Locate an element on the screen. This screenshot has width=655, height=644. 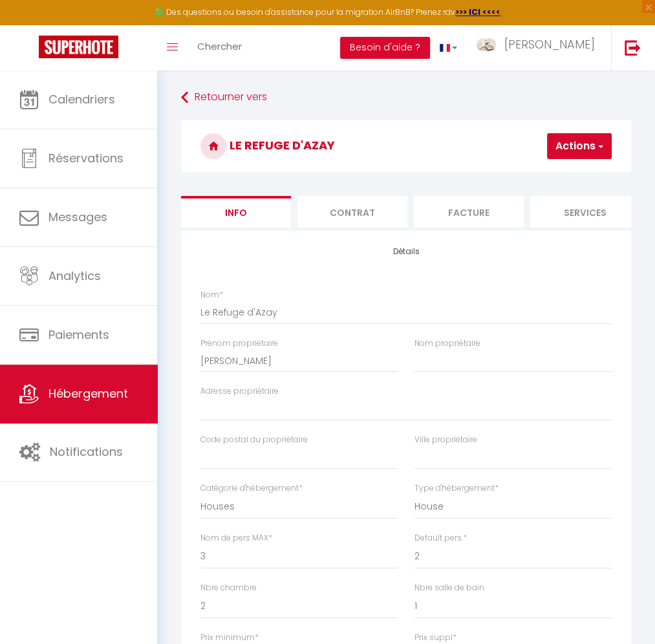
span: Analytics is located at coordinates (75, 275).